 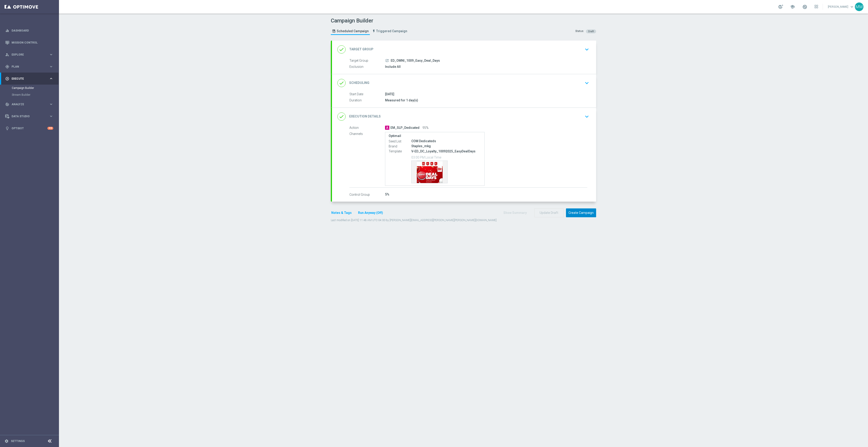 What do you see at coordinates (370, 21) in the screenshot?
I see `h1: Campaign Builder` at bounding box center [370, 21].